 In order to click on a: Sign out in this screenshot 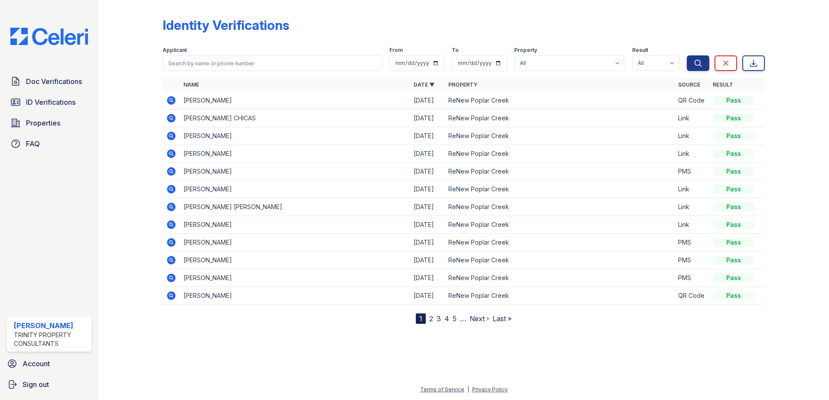, I will do `click(49, 385)`.